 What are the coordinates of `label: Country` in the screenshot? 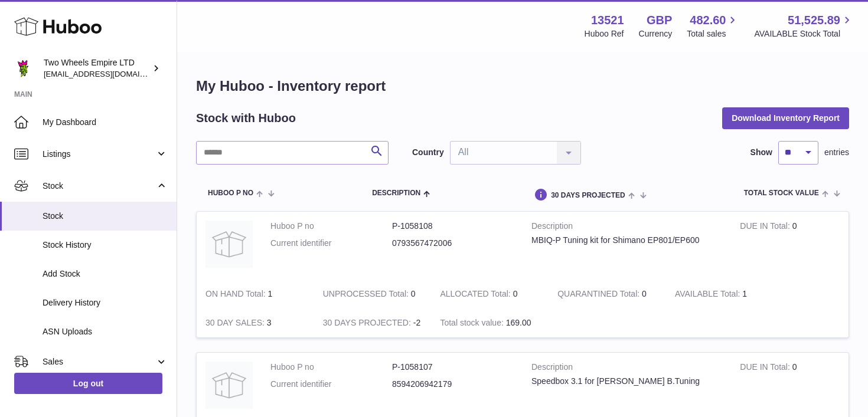 It's located at (428, 152).